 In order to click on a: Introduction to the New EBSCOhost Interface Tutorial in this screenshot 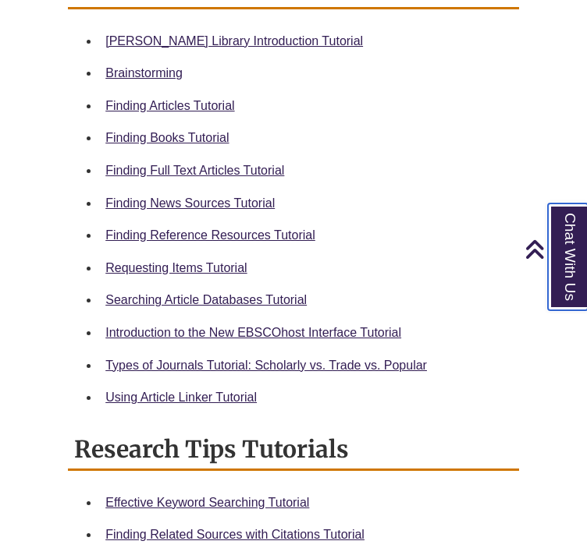, I will do `click(253, 332)`.